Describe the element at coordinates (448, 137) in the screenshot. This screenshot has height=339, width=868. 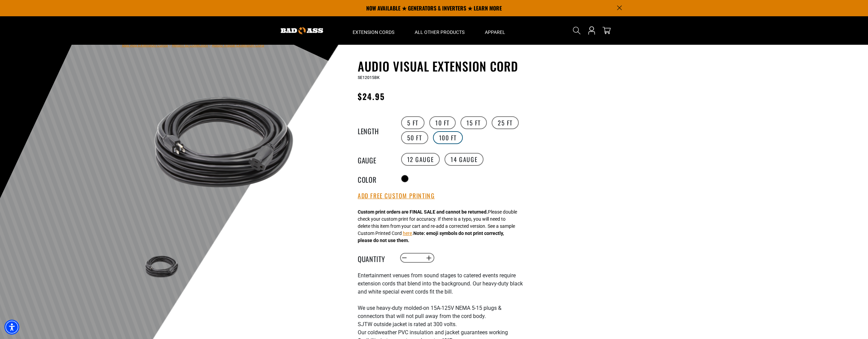
I see `label: 100 FT` at that location.